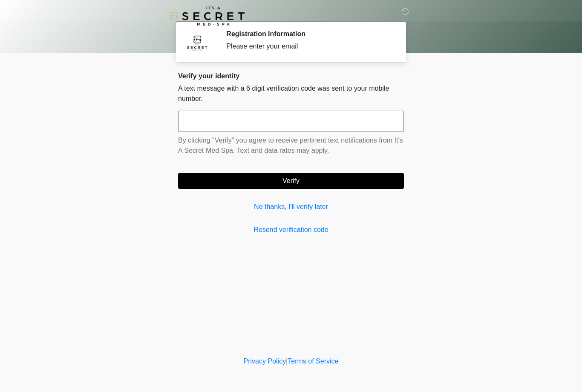 The image size is (582, 392). Describe the element at coordinates (291, 181) in the screenshot. I see `button: Verify` at that location.